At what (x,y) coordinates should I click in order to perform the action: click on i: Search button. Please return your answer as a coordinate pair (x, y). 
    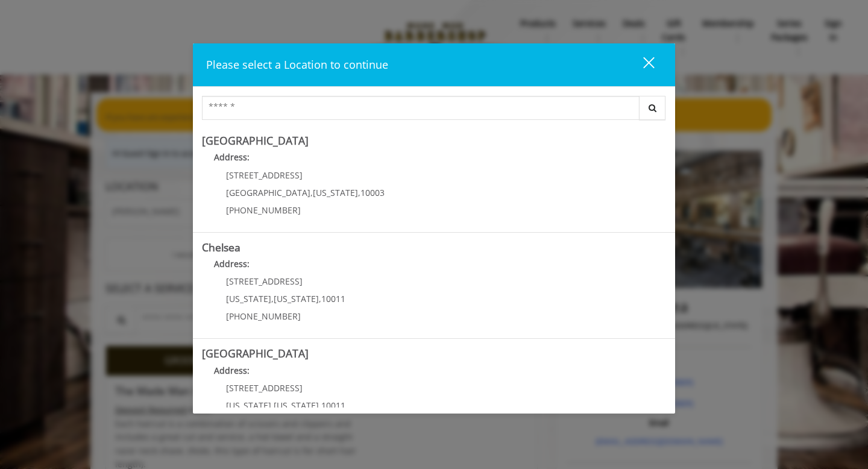
    Looking at the image, I should click on (652, 108).